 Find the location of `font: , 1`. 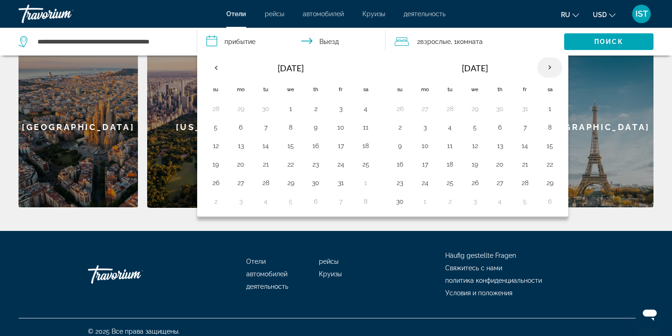

font: , 1 is located at coordinates (454, 42).